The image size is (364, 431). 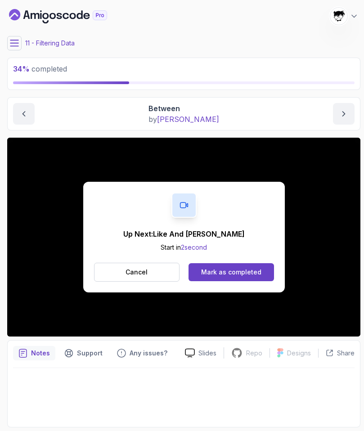 I want to click on span: 2 second, so click(x=194, y=247).